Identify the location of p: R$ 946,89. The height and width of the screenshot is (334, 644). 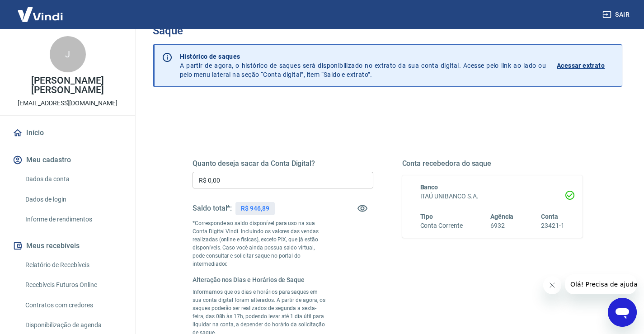
(255, 208).